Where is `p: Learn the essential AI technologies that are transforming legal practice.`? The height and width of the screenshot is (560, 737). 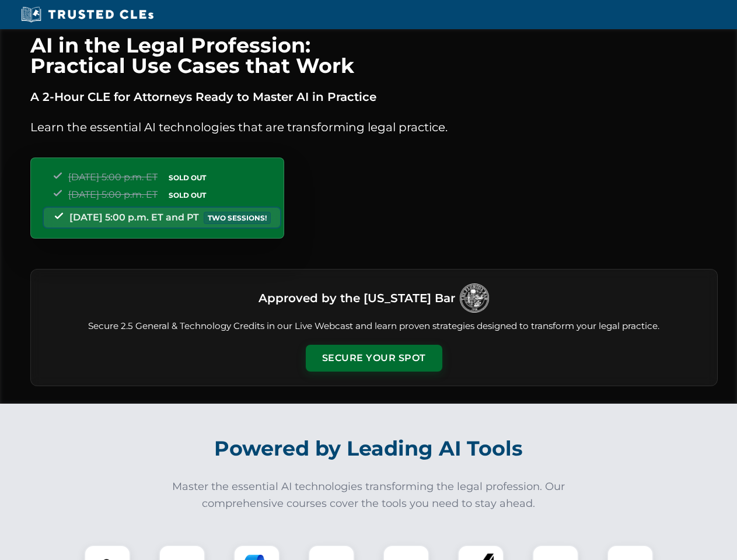
p: Learn the essential AI technologies that are transforming legal practice. is located at coordinates (374, 127).